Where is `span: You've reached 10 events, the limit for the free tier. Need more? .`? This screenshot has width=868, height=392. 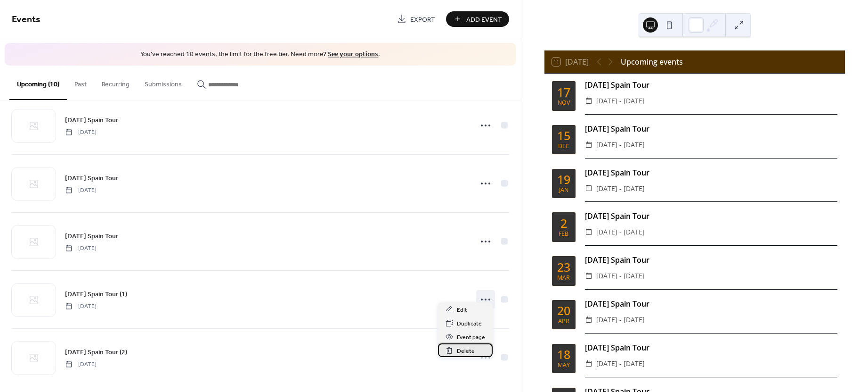 span: You've reached 10 events, the limit for the free tier. Need more? . is located at coordinates (260, 55).